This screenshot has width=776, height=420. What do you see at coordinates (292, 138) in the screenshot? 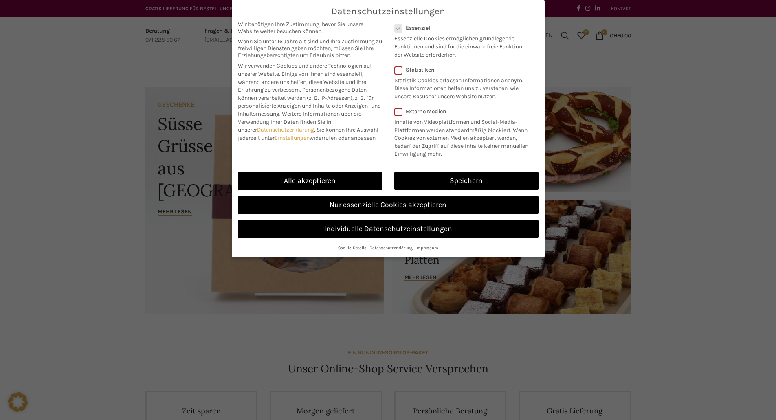
I see `a: Einstellungen` at bounding box center [292, 138].